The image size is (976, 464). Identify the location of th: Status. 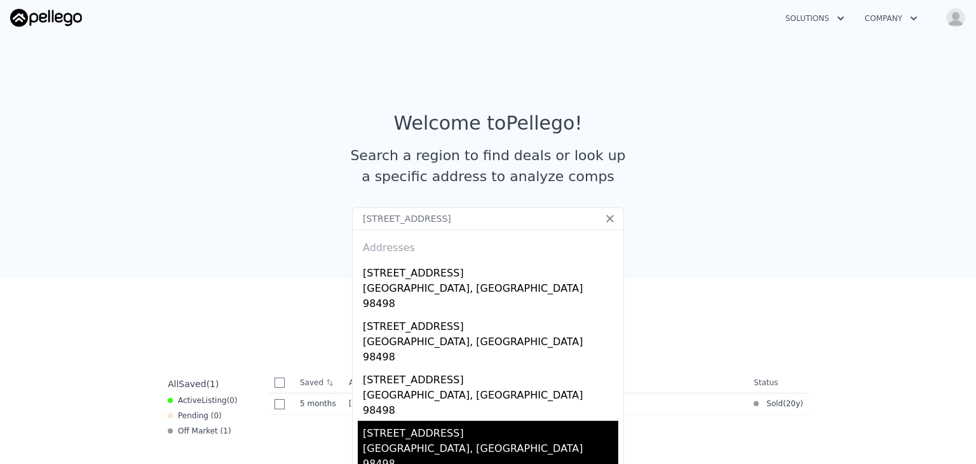
(778, 382).